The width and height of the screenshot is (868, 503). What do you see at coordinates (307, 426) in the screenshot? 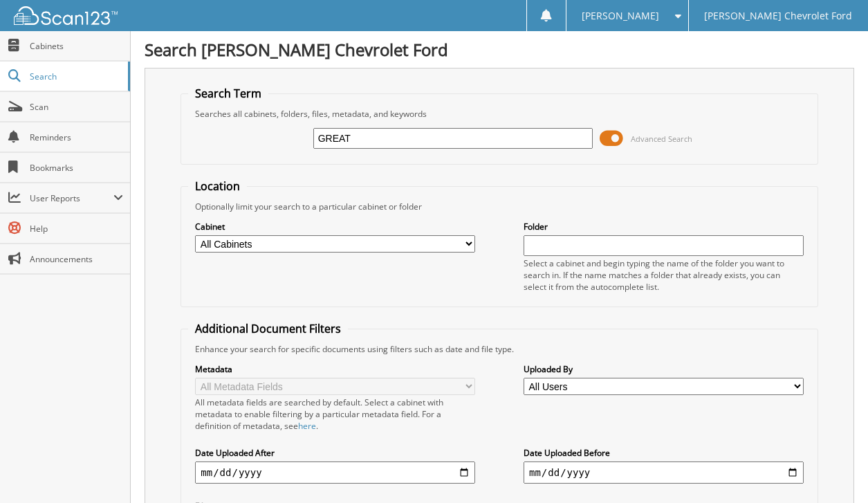
I see `a: here` at bounding box center [307, 426].